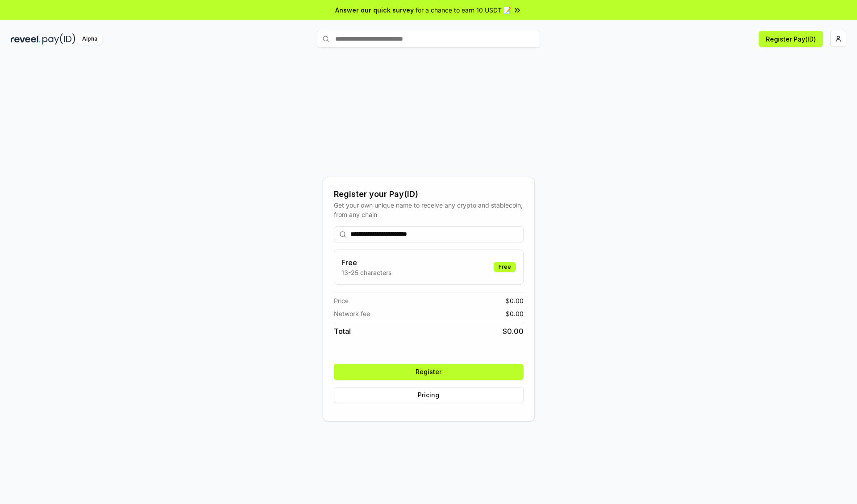 This screenshot has width=857, height=504. What do you see at coordinates (343, 331) in the screenshot?
I see `span: Total` at bounding box center [343, 331].